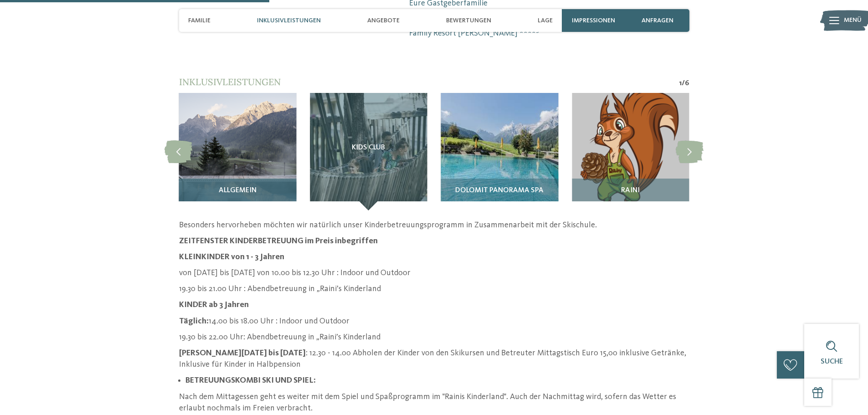 This screenshot has height=415, width=868. Describe the element at coordinates (680, 83) in the screenshot. I see `span: 1` at that location.